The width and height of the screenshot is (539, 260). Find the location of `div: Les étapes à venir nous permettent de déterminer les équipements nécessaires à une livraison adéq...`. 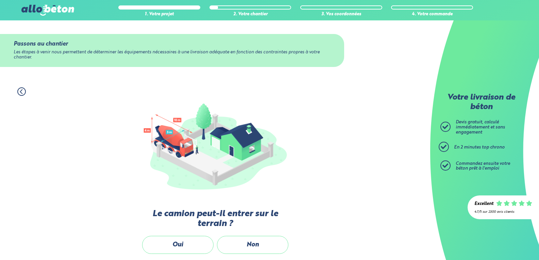

div: Les étapes à venir nous permettent de déterminer les équipements nécessaires à une livraison adéq... is located at coordinates (172, 55).